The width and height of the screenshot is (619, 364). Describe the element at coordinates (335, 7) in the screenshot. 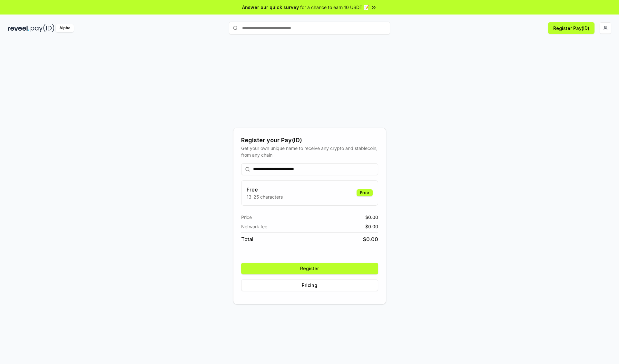

I see `span: for a chance to earn 10 USDT 📝` at that location.